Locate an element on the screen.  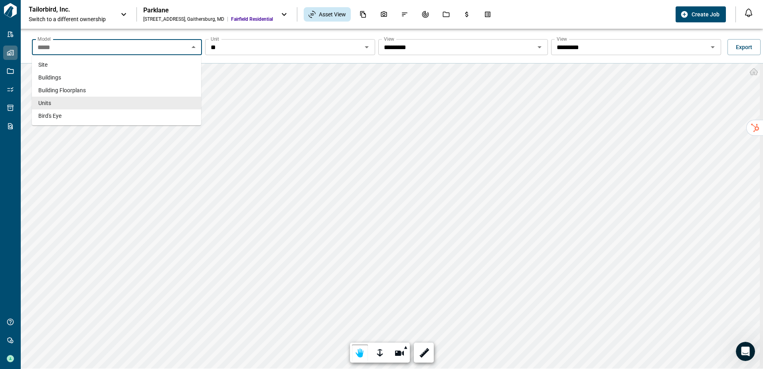
button: Create Job is located at coordinates (701, 14).